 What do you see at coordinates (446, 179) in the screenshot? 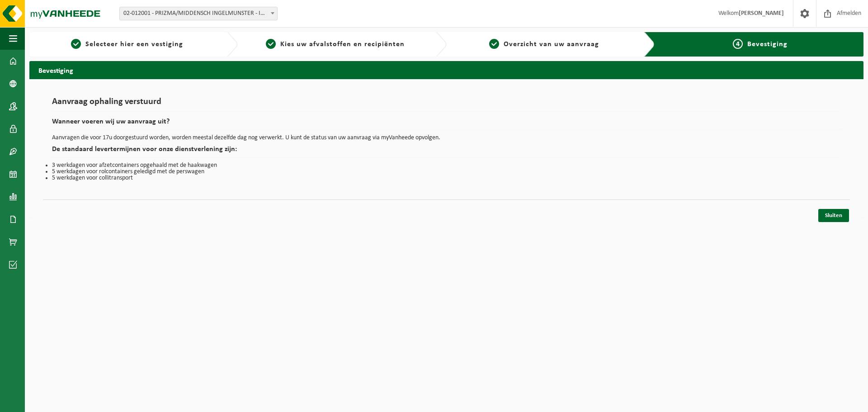
I see `li: 5 werkdagen voor collitransport` at bounding box center [446, 179].